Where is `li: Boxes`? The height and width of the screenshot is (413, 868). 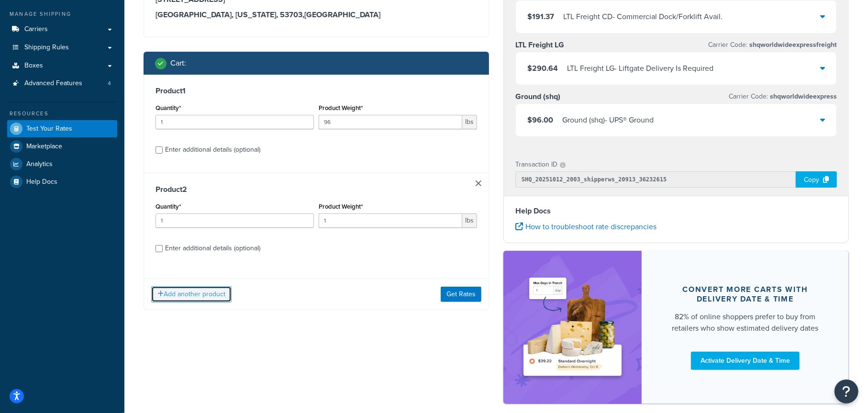 li: Boxes is located at coordinates (62, 66).